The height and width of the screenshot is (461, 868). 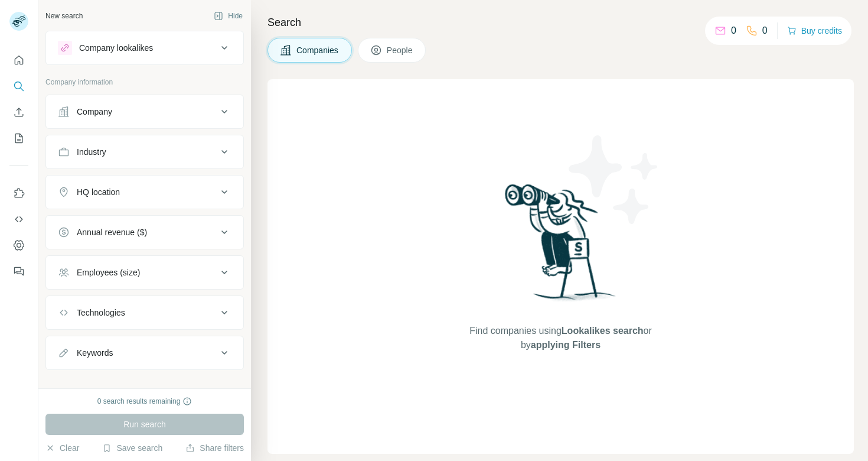 What do you see at coordinates (602, 330) in the screenshot?
I see `span: Lookalikes search` at bounding box center [602, 330].